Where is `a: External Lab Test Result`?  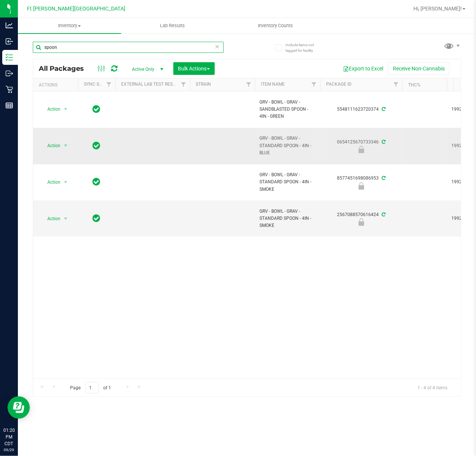
a: External Lab Test Result is located at coordinates (150, 84).